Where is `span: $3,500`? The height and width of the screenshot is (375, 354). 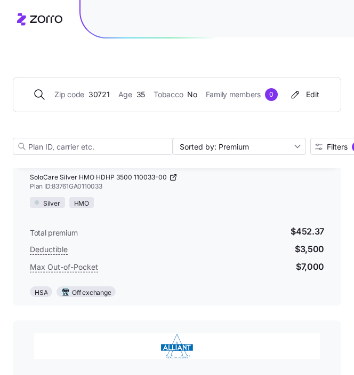 span: $3,500 is located at coordinates (310, 249).